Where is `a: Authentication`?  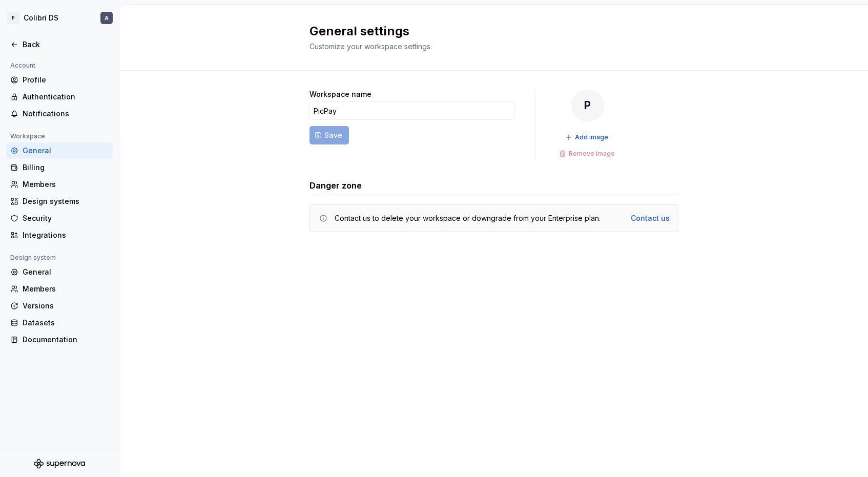
a: Authentication is located at coordinates (59, 97).